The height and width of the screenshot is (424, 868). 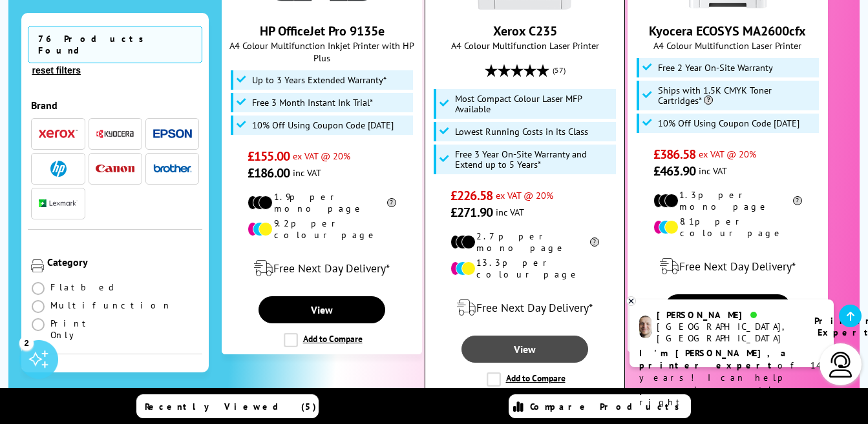 What do you see at coordinates (321, 229) in the screenshot?
I see `li: 9.2p per colour page` at bounding box center [321, 229].